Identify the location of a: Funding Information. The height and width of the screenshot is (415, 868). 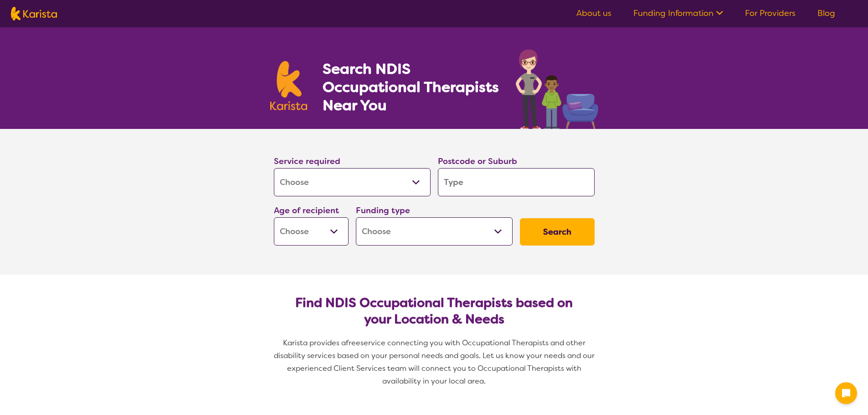
(678, 13).